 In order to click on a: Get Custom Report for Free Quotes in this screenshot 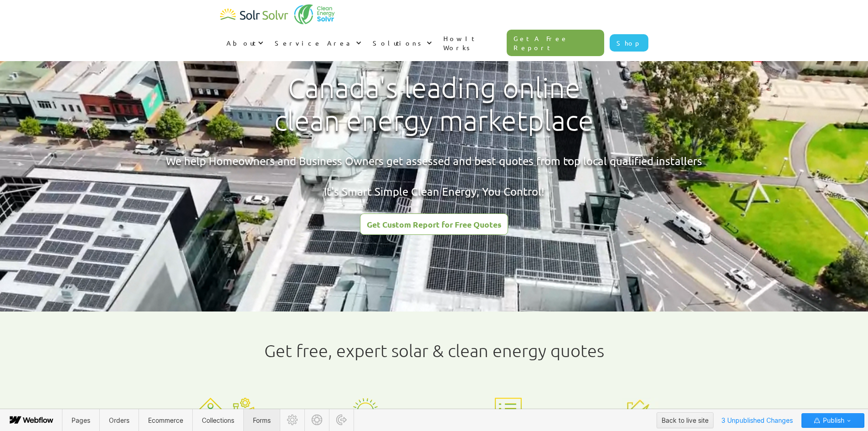, I will do `click(434, 224)`.